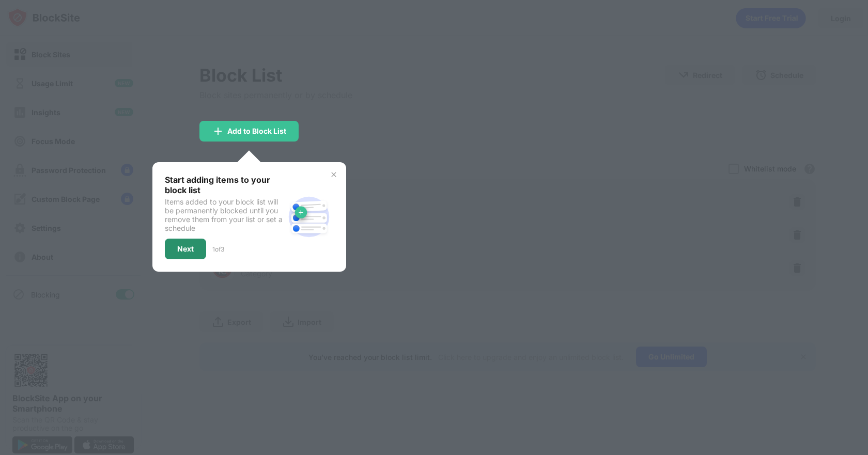  What do you see at coordinates (309, 217) in the screenshot?
I see `img: block-site.svg` at bounding box center [309, 217].